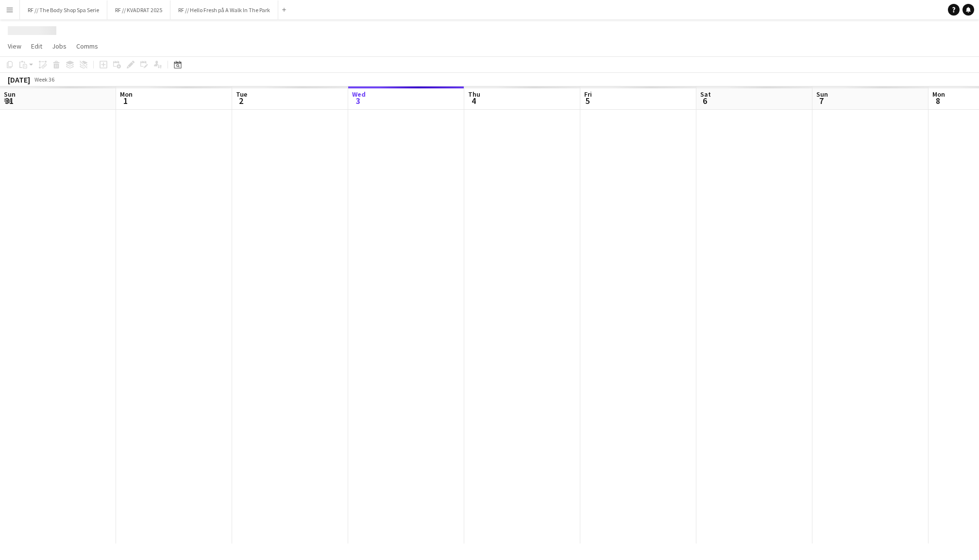 The image size is (979, 560). Describe the element at coordinates (59, 46) in the screenshot. I see `span: Jobs` at that location.